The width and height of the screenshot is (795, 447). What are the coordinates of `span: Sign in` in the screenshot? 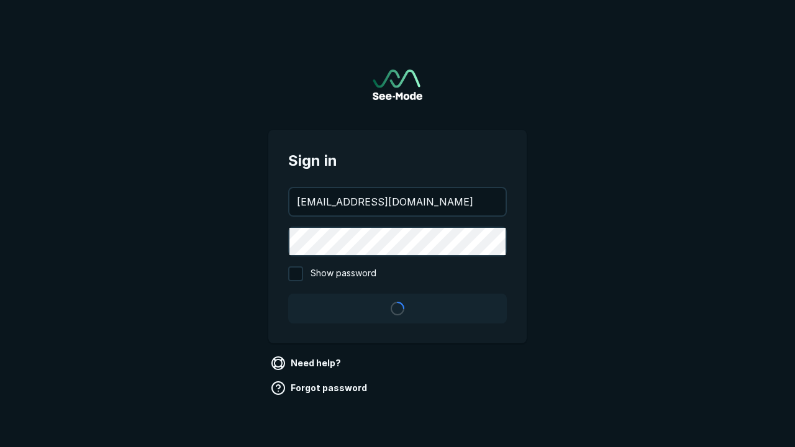 It's located at (397, 161).